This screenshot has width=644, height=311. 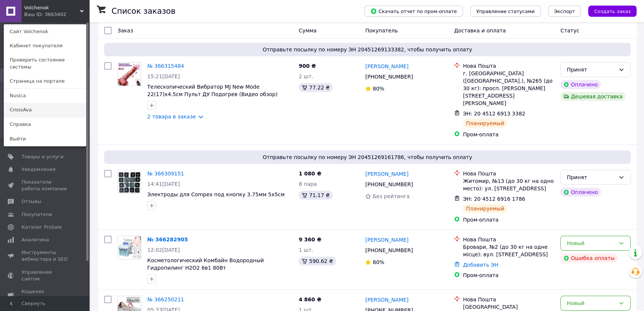 I want to click on div: 77.22 ₴, so click(x=315, y=88).